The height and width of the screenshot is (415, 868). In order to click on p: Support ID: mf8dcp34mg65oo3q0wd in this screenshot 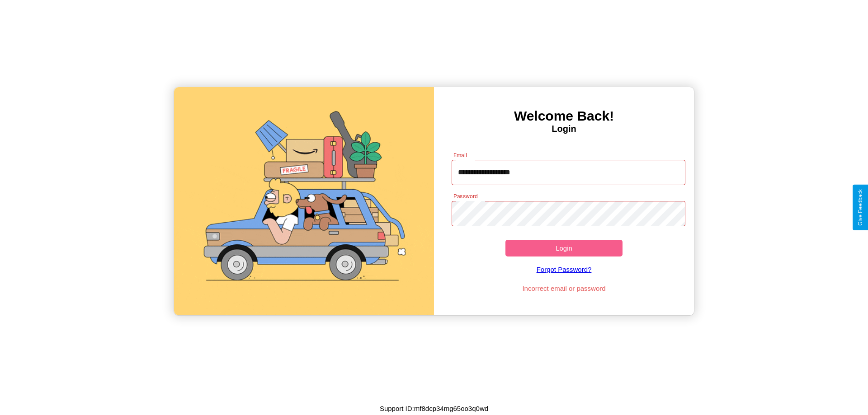, I will do `click(434, 408)`.